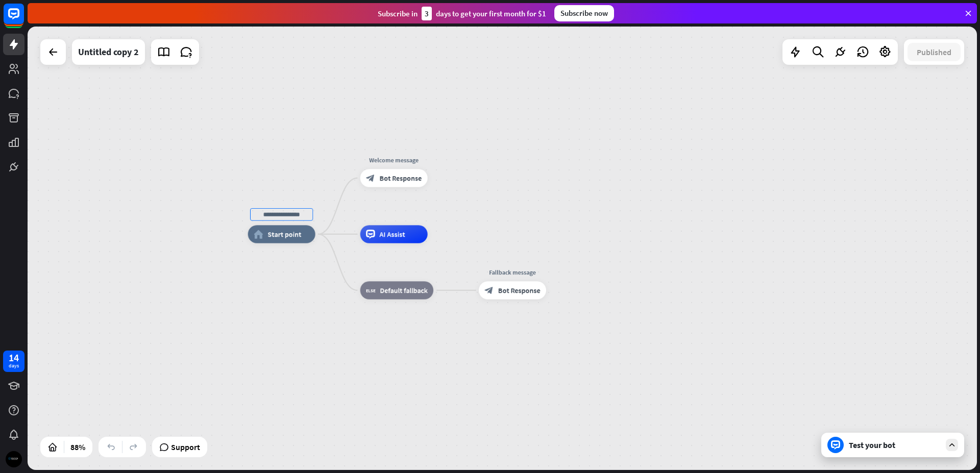 This screenshot has width=980, height=473. What do you see at coordinates (371, 291) in the screenshot?
I see `i: block_fallback` at bounding box center [371, 291].